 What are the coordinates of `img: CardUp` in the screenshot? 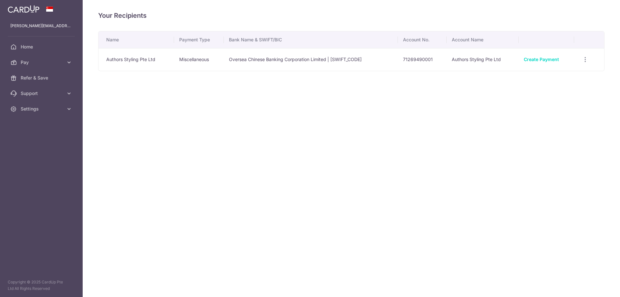 It's located at (24, 9).